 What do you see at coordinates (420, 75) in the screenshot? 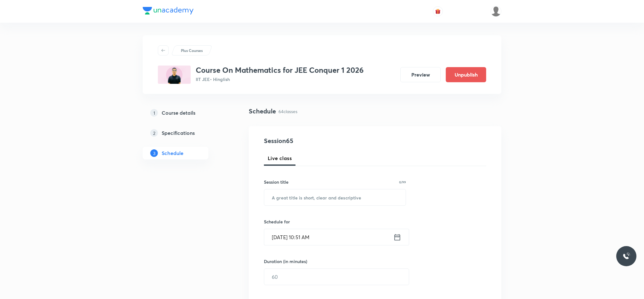
I see `button: Preview` at bounding box center [420, 75].